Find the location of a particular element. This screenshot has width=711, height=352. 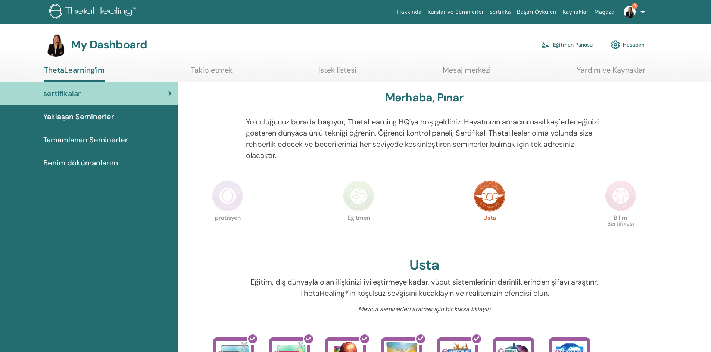

a: Hesabım is located at coordinates (627, 45).